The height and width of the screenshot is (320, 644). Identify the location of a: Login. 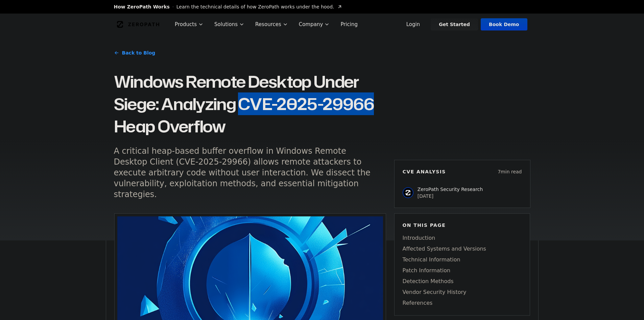
(413, 25).